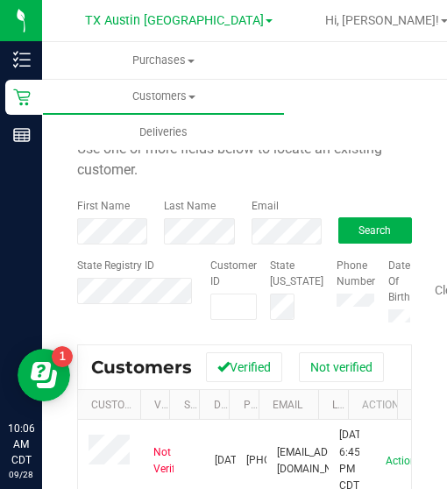 The image size is (447, 489). Describe the element at coordinates (163, 61) in the screenshot. I see `span: Purchases` at that location.